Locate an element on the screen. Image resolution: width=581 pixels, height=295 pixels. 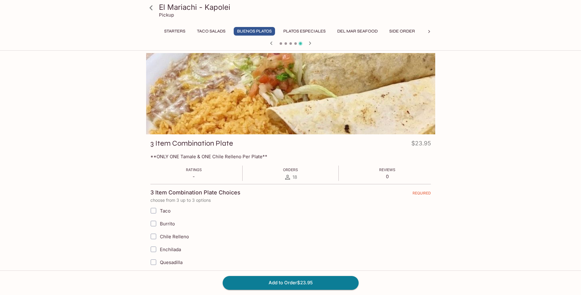
span: 18 is located at coordinates (295, 177).